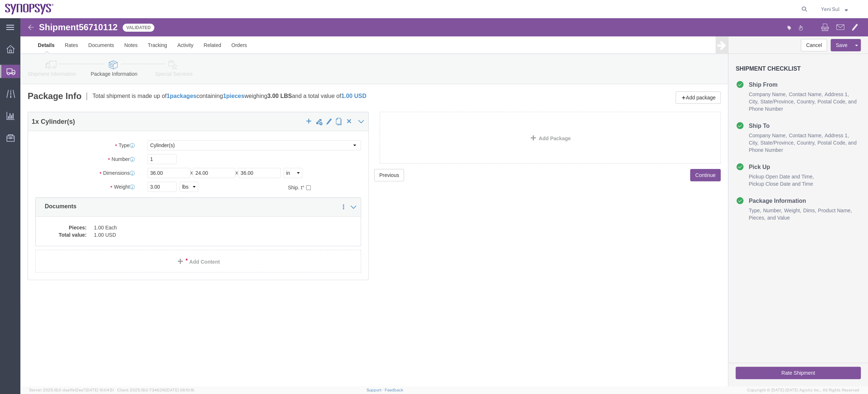  What do you see at coordinates (156, 390) in the screenshot?
I see `span: Client: 2025.18.0-7346316` at bounding box center [156, 390].